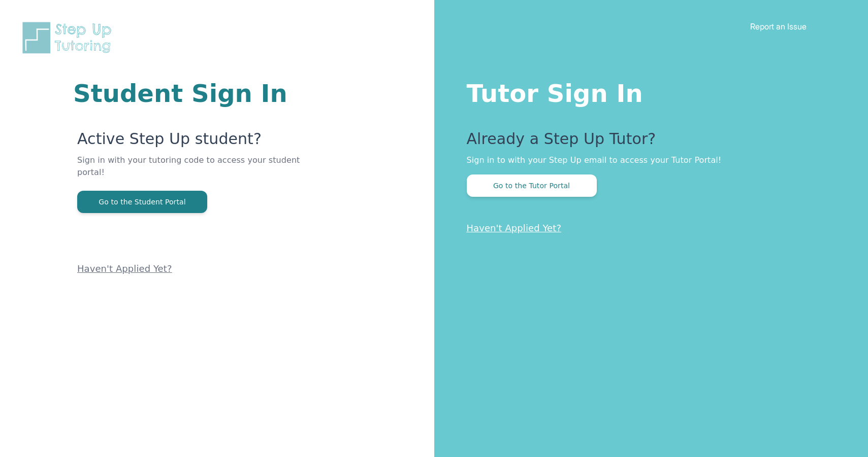 The image size is (868, 457). I want to click on p: Active Step Up student?, so click(194, 142).